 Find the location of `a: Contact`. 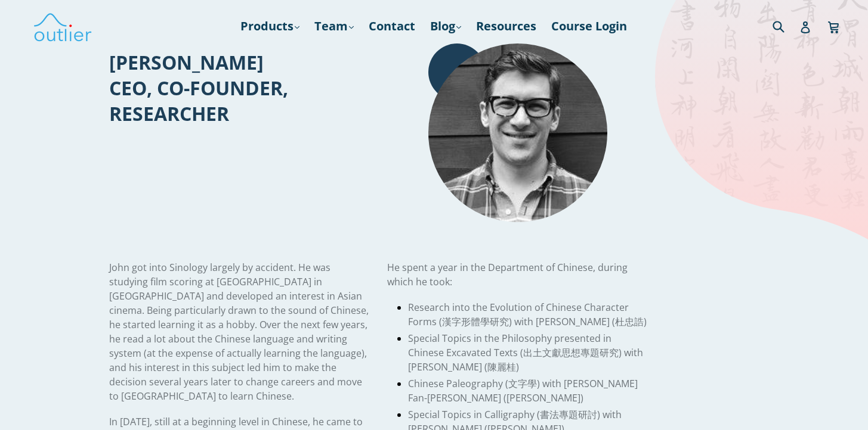

a: Contact is located at coordinates (392, 26).